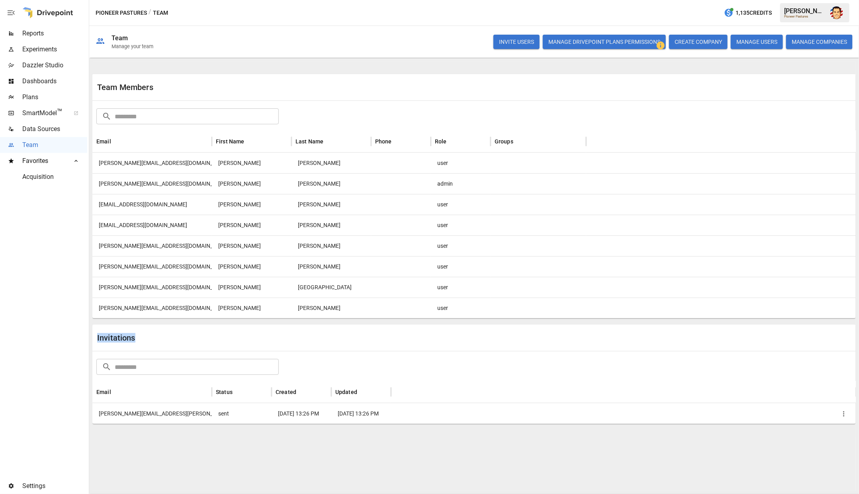  I want to click on div: Brett, so click(252, 266).